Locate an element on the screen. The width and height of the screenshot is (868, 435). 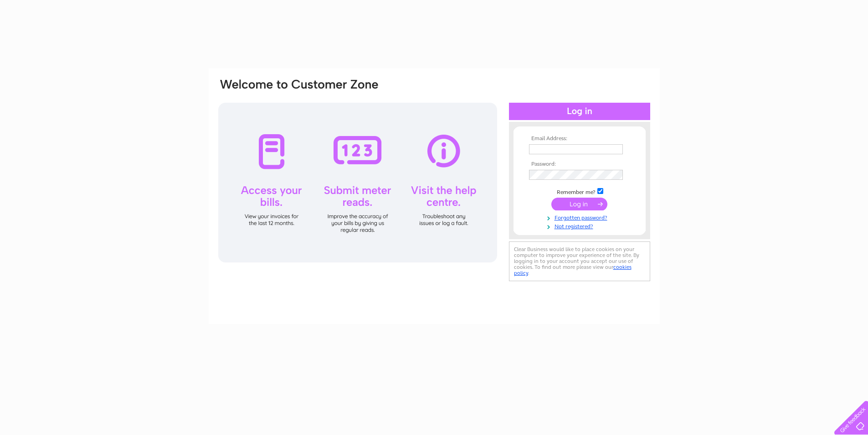
div: Clear Business would like to place cookies on your computer to improve your experience of the sit... is located at coordinates (580, 261).